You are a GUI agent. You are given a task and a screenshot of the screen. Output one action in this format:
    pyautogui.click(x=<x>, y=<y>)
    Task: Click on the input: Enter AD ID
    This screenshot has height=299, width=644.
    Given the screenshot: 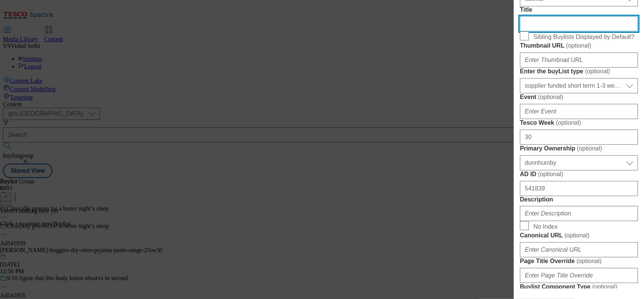 What is the action you would take?
    pyautogui.click(x=579, y=188)
    